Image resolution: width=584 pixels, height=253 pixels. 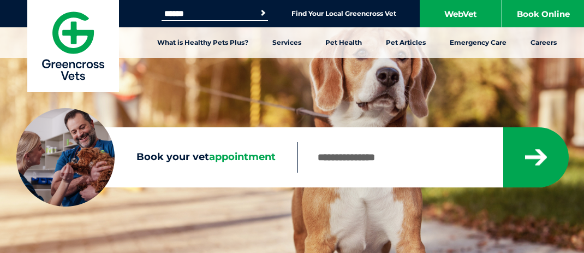 I want to click on a: Services, so click(x=287, y=43).